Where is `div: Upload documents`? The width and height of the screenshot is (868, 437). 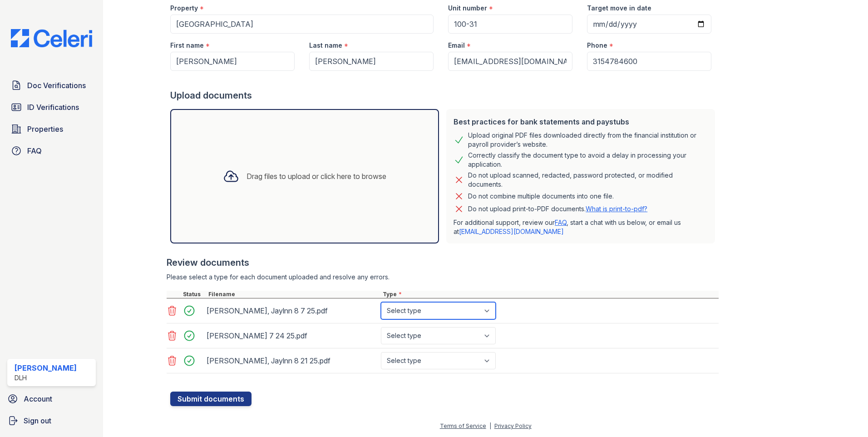
div: Upload documents is located at coordinates (444, 95).